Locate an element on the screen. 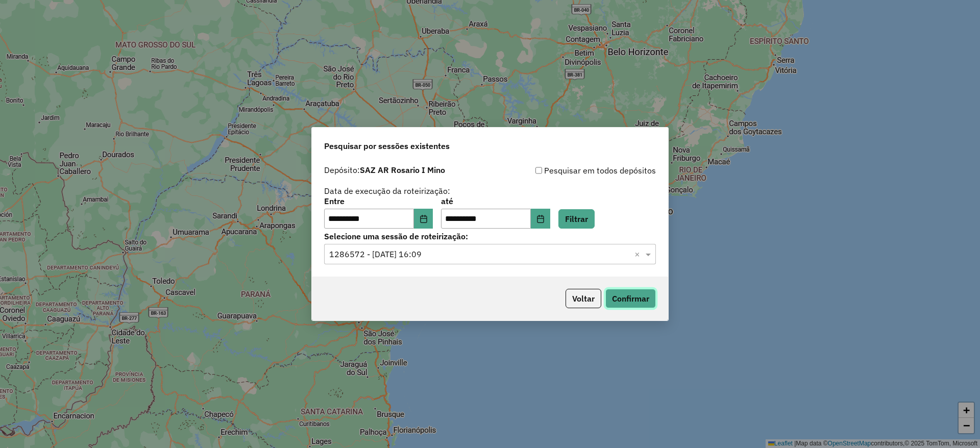 The height and width of the screenshot is (448, 980). button: Voltar is located at coordinates (583, 298).